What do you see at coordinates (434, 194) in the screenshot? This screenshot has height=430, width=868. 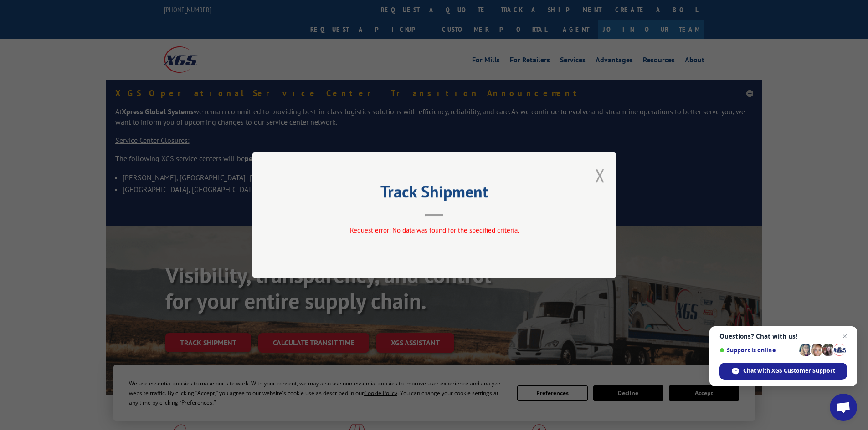 I see `h2: Track Shipment` at bounding box center [434, 194].